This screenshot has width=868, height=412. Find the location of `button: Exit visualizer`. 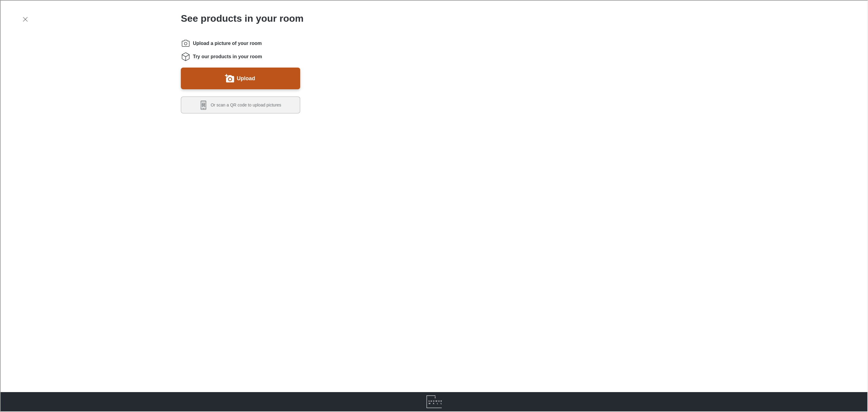

button: Exit visualizer is located at coordinates (25, 19).